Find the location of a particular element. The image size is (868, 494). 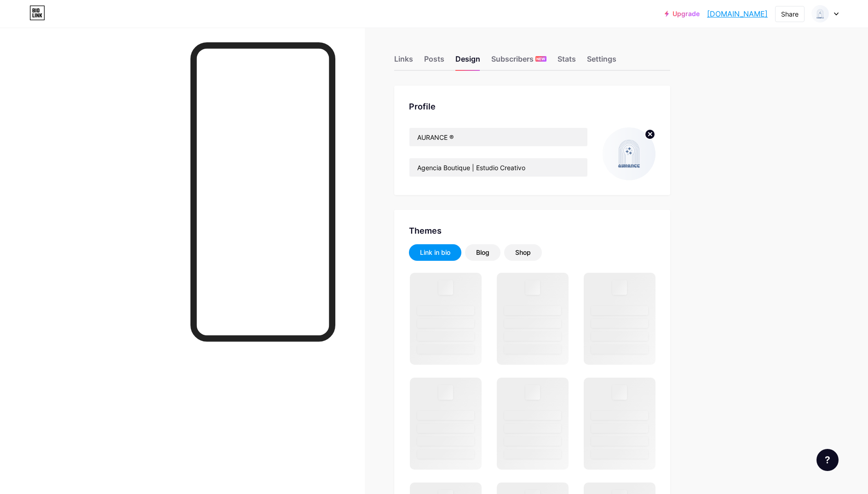

div: Shop is located at coordinates (524, 253).